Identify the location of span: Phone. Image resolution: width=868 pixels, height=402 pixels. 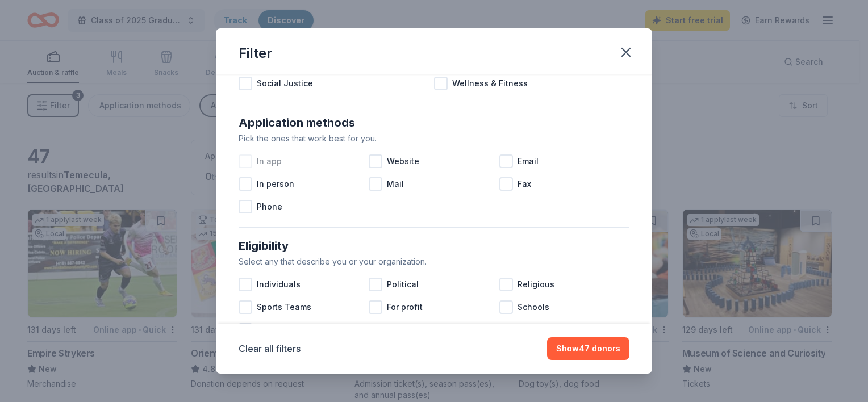
(269, 206).